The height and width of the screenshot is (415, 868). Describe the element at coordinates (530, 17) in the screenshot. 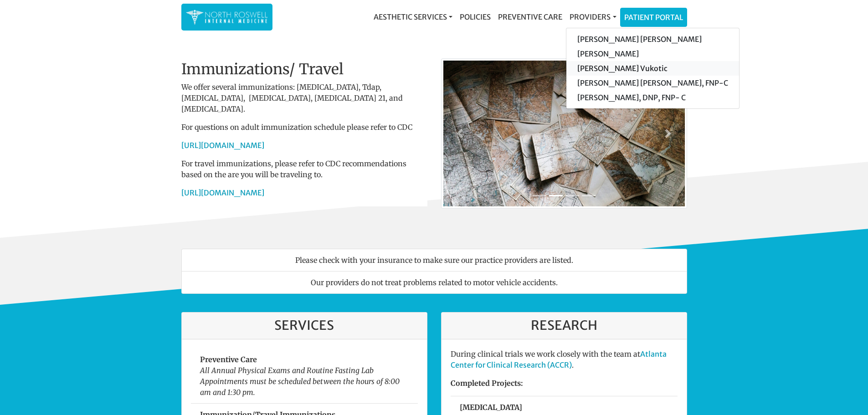

I see `a: Preventive Care` at that location.